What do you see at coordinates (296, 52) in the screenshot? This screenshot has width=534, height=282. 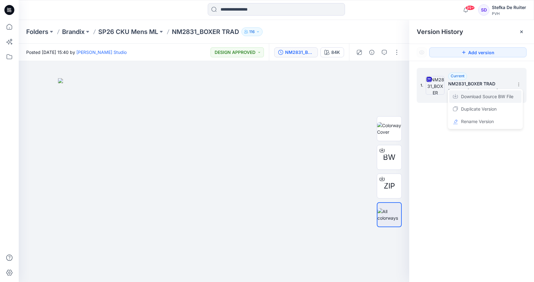 I see `button: NM2831_BOXER TRAD` at bounding box center [296, 52].